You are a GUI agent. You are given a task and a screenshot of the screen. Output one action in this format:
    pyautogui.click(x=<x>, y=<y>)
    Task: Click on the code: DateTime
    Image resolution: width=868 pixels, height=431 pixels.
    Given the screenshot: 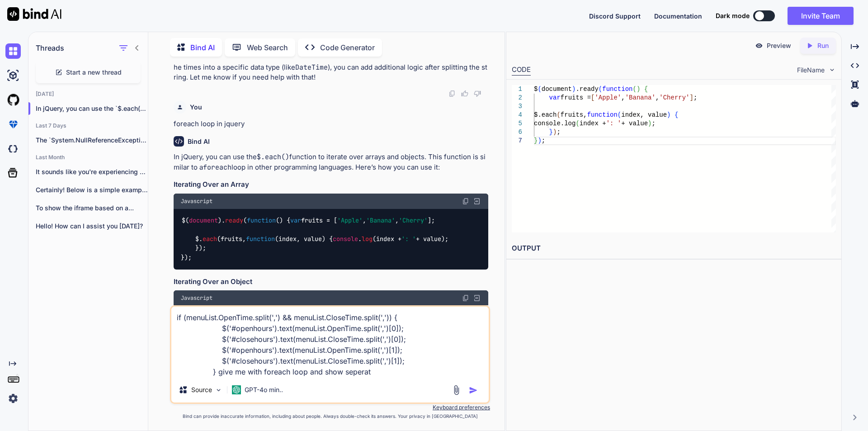 What is the action you would take?
    pyautogui.click(x=312, y=67)
    